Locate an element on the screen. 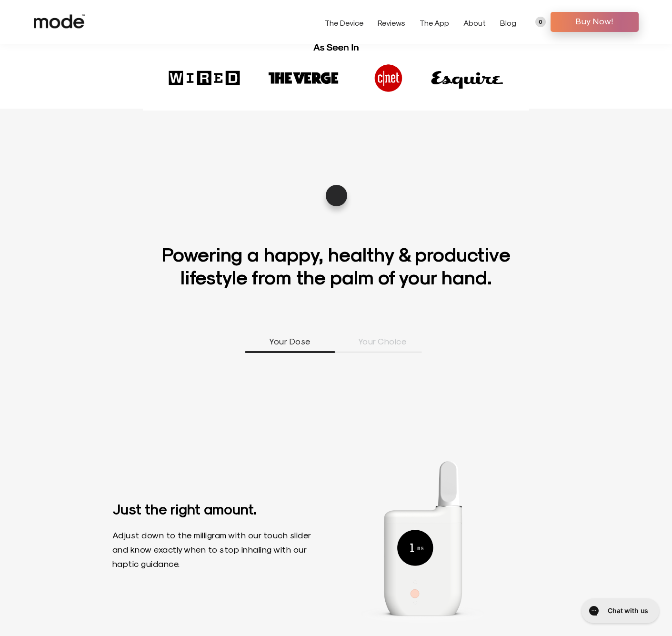  a: About is located at coordinates (475, 23).